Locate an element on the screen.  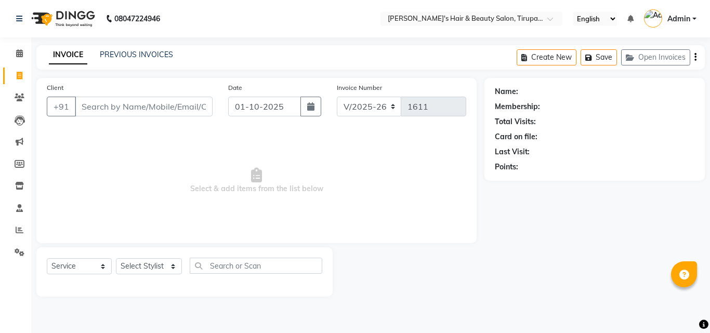
input: Search or Scan is located at coordinates (256, 266).